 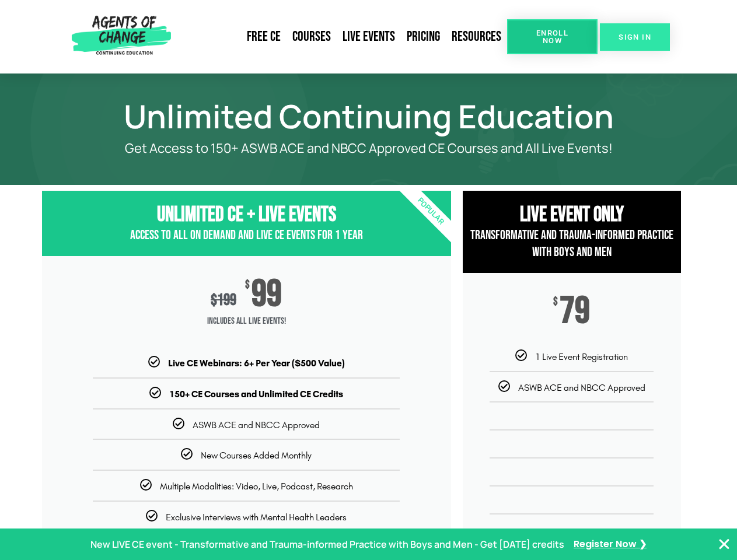 What do you see at coordinates (552, 37) in the screenshot?
I see `a: Enroll Now` at bounding box center [552, 37].